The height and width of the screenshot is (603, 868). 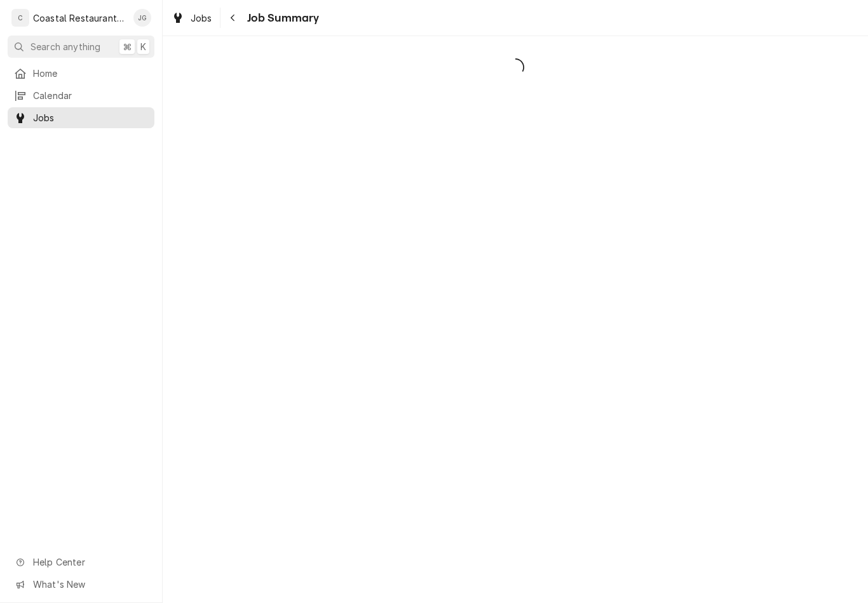 What do you see at coordinates (90, 562) in the screenshot?
I see `span: Help Center` at bounding box center [90, 562].